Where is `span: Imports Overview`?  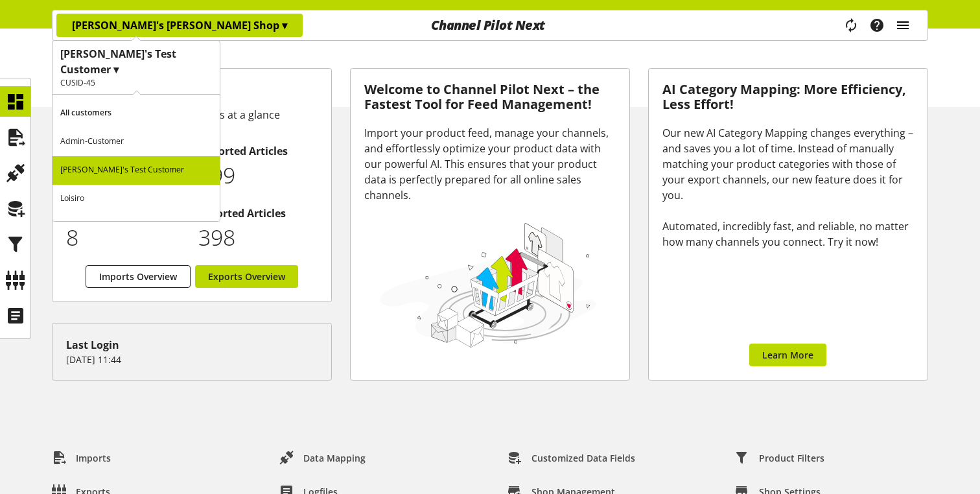
span: Imports Overview is located at coordinates (138, 276).